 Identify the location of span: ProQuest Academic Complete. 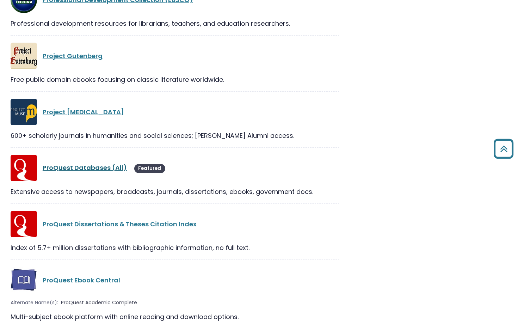
(99, 302).